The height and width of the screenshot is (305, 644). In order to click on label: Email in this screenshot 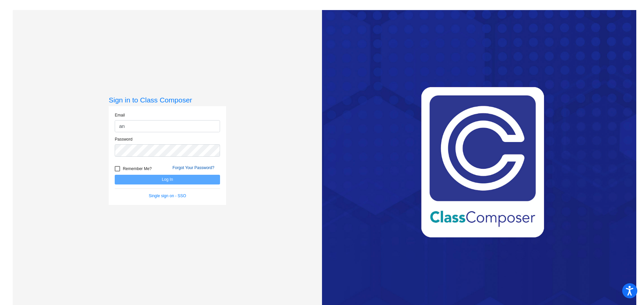, I will do `click(120, 115)`.